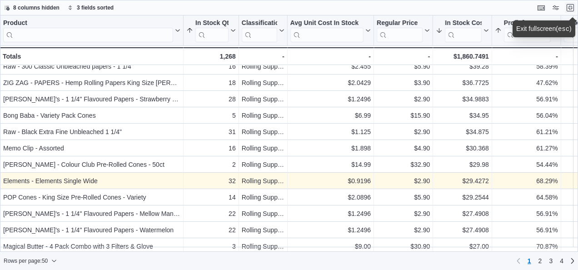 This screenshot has width=578, height=270. Describe the element at coordinates (462, 197) in the screenshot. I see `div: $29.2544` at that location.